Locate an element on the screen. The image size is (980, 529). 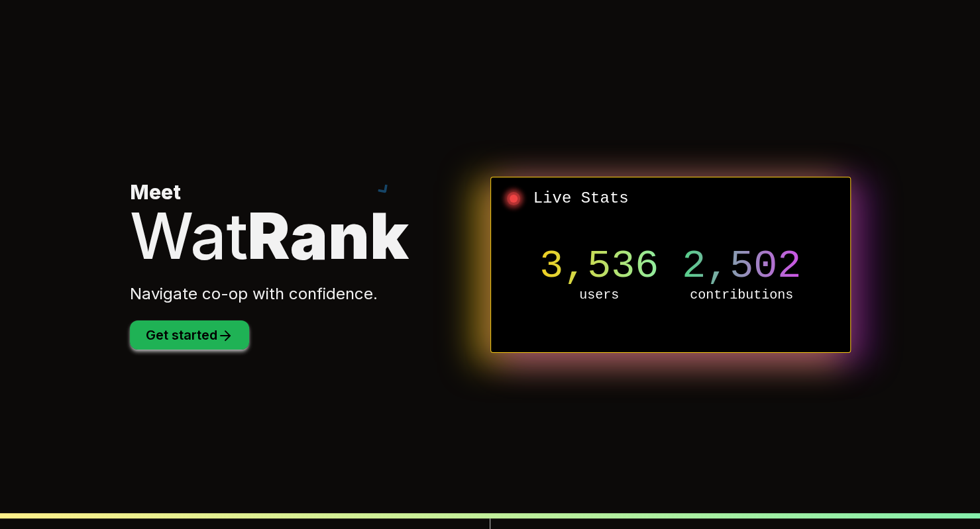
p: 2,502 is located at coordinates (742, 266).